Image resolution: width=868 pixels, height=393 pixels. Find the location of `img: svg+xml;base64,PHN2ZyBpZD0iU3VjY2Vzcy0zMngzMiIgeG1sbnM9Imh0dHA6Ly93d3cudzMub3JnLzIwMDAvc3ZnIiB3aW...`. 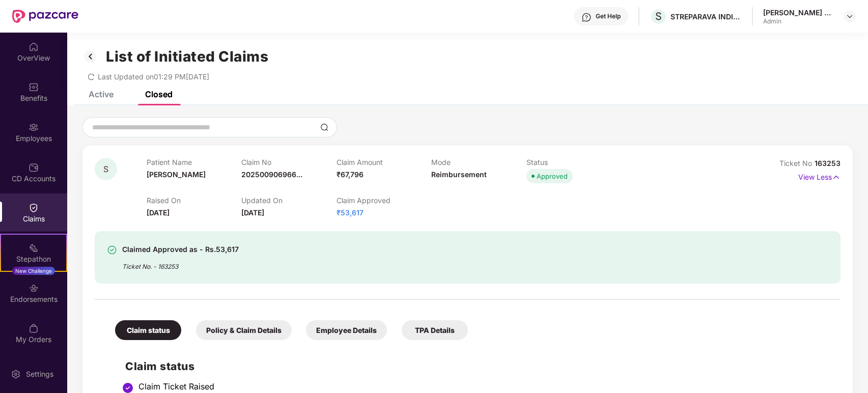

img: svg+xml;base64,PHN2ZyBpZD0iU3VjY2Vzcy0zMngzMiIgeG1sbnM9Imh0dHA6Ly93d3cudzMub3JnLzIwMDAvc3ZnIiB3aW... is located at coordinates (112, 250).